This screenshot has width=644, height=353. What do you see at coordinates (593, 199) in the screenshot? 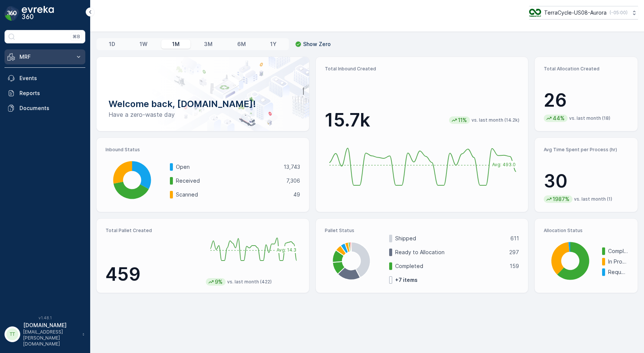
I see `p: vs. last month (1)` at bounding box center [593, 199].